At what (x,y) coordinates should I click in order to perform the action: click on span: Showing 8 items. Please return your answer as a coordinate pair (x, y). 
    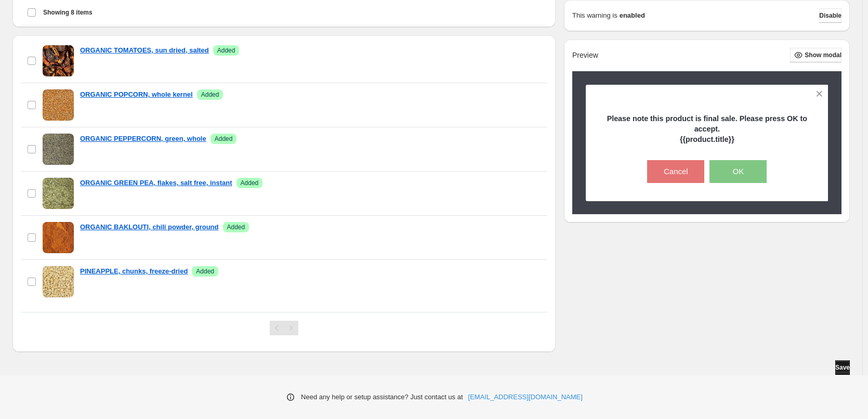
    Looking at the image, I should click on (67, 12).